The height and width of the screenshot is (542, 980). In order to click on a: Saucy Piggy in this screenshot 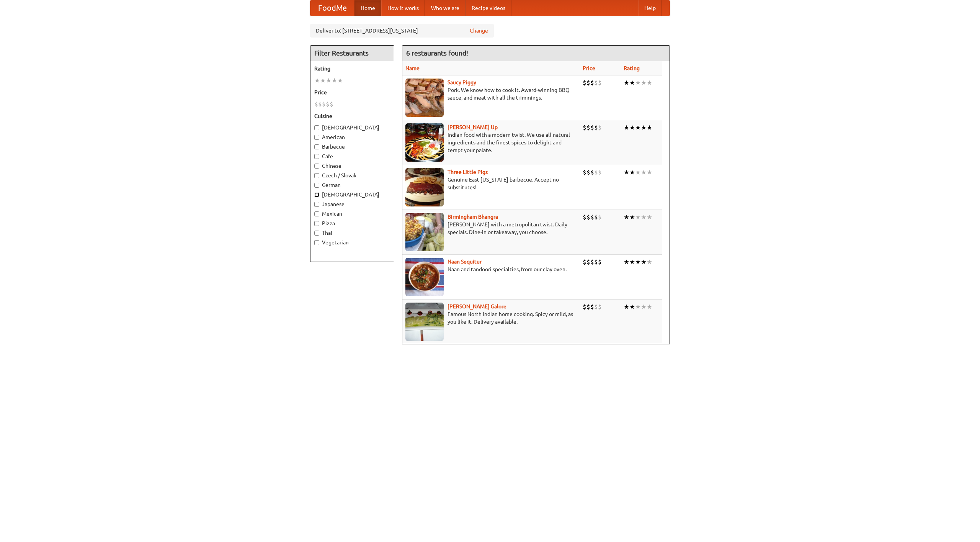, I will do `click(462, 82)`.